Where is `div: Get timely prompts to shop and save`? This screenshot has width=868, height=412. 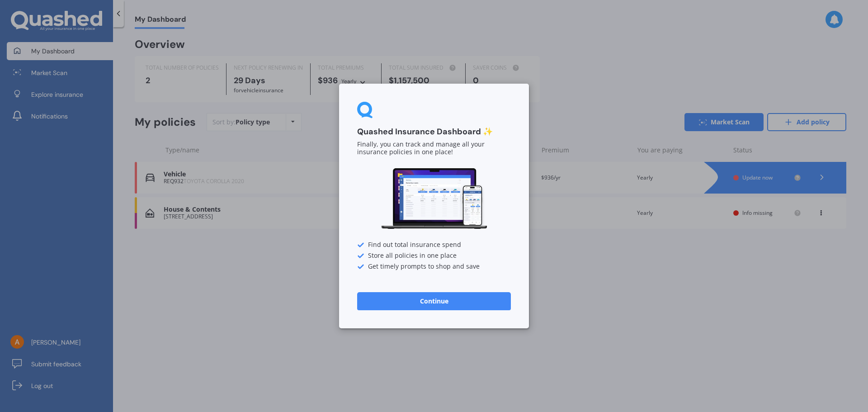 div: Get timely prompts to shop and save is located at coordinates (434, 267).